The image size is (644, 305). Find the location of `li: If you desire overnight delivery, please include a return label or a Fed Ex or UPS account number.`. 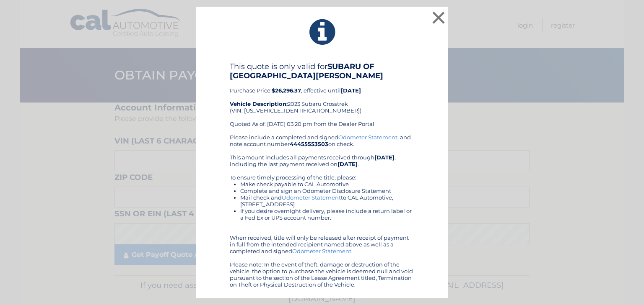

li: If you desire overnight delivery, please include a return label or a Fed Ex or UPS account number. is located at coordinates (327, 215).